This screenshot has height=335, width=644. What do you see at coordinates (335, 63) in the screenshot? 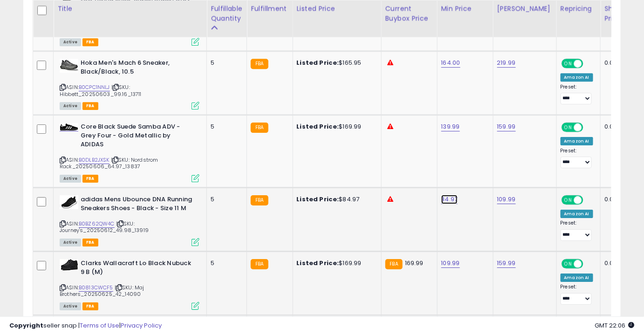
I see `div: $165.95` at bounding box center [335, 63].